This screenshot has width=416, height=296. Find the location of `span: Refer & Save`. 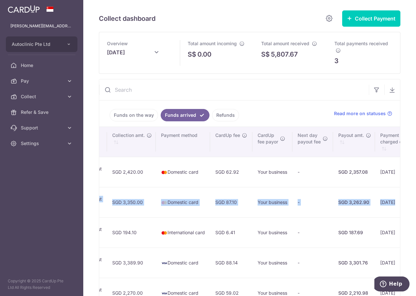

span: Refer & Save is located at coordinates (42, 112).